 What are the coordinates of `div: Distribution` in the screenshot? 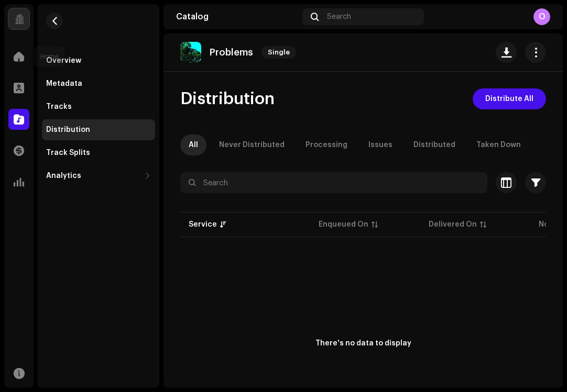 It's located at (68, 129).